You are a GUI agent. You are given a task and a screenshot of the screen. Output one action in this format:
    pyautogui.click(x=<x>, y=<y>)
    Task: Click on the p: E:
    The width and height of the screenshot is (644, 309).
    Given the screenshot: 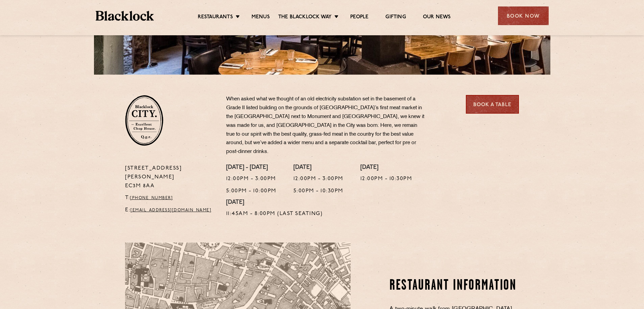 What is the action you would take?
    pyautogui.click(x=171, y=210)
    